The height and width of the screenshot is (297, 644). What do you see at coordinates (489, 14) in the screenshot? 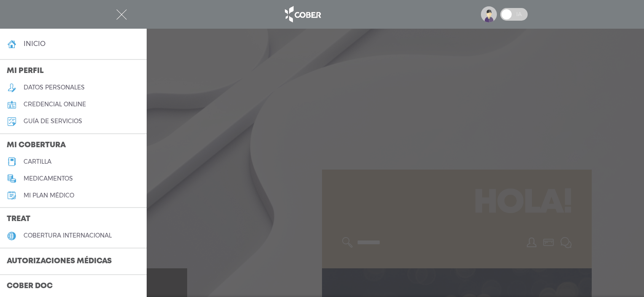
I see `img: profile-placeholder.svg` at bounding box center [489, 14].